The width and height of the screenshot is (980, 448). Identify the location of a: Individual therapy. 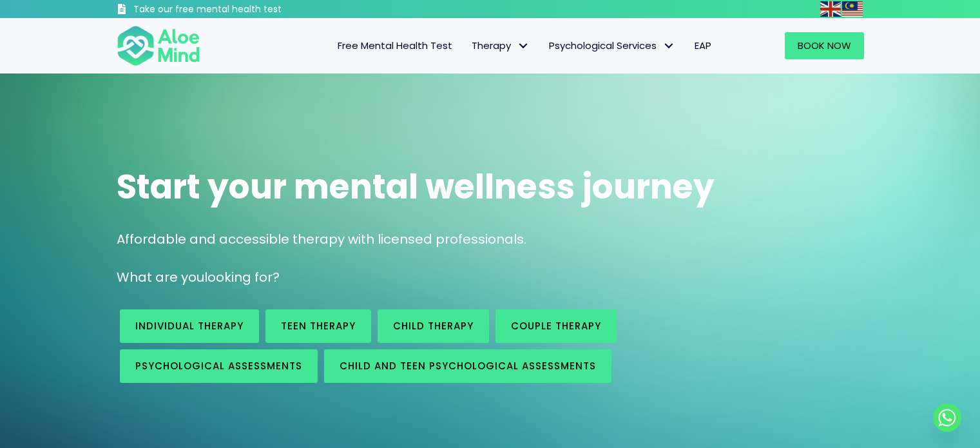
(189, 326).